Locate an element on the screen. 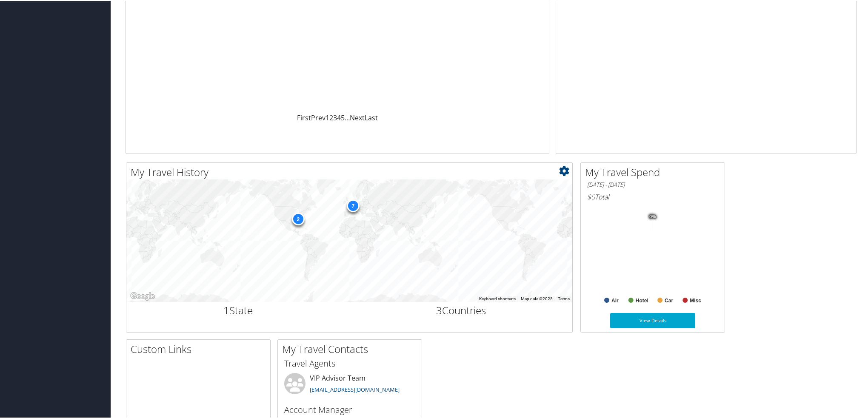 The width and height of the screenshot is (868, 418). a: Next is located at coordinates (357, 117).